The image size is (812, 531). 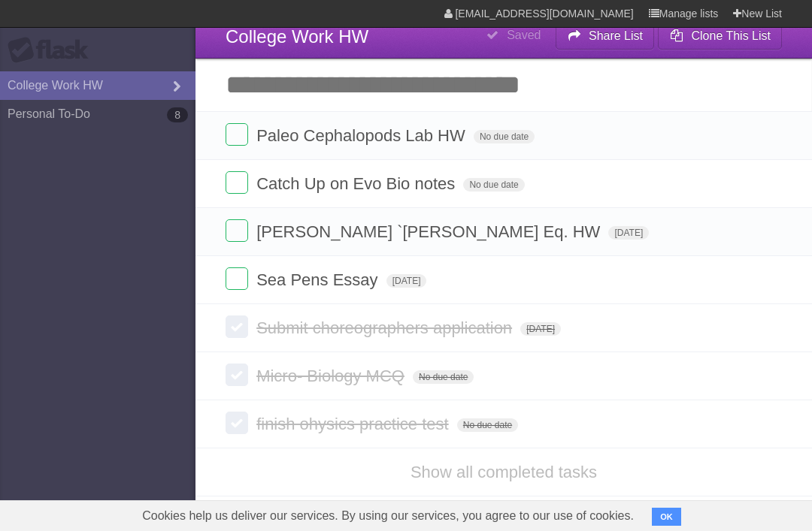 I want to click on span: Micro- Biology MCQ, so click(x=332, y=375).